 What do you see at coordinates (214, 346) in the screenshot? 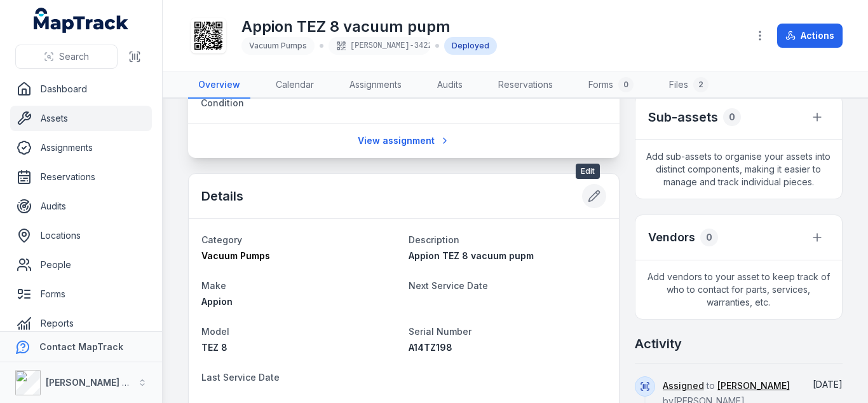
I see `span: TEZ 8` at bounding box center [214, 346].